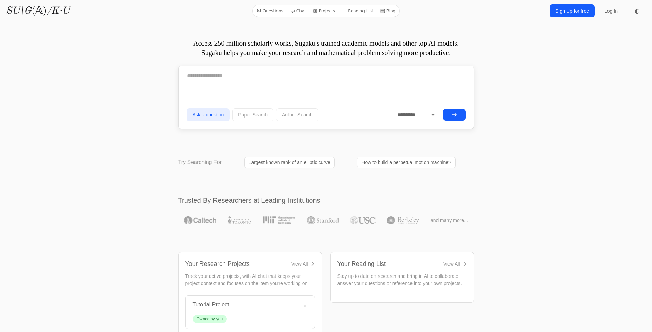 This screenshot has height=332, width=652. Describe the element at coordinates (298, 11) in the screenshot. I see `a: Chat` at that location.